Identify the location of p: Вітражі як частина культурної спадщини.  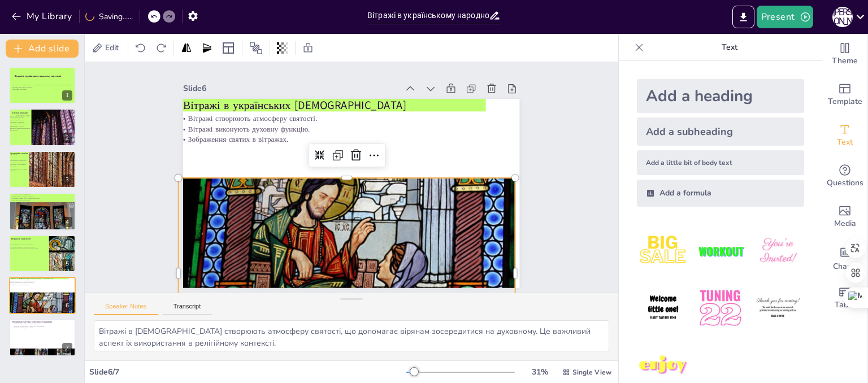
(42, 322).